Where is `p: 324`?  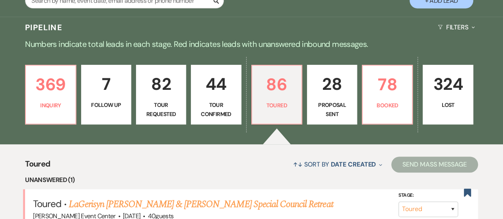 p: 324 is located at coordinates (448, 84).